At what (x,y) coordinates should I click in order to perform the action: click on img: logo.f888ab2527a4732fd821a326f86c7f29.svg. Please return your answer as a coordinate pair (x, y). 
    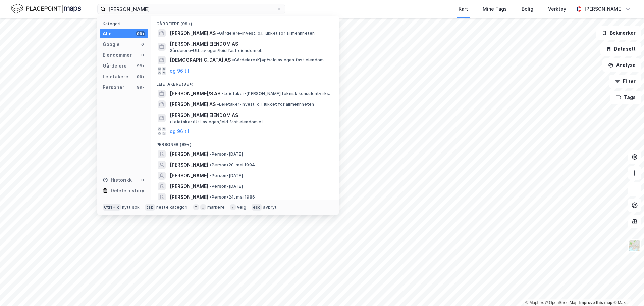
    Looking at the image, I should click on (46, 9).